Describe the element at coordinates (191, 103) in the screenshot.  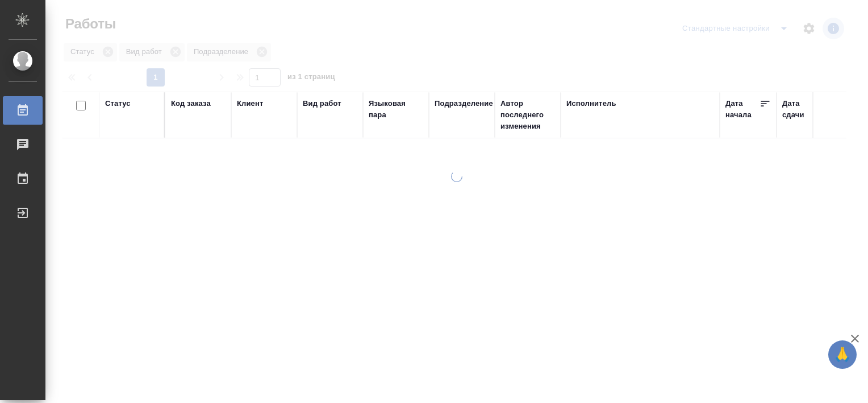
I see `div: Код заказа` at that location.